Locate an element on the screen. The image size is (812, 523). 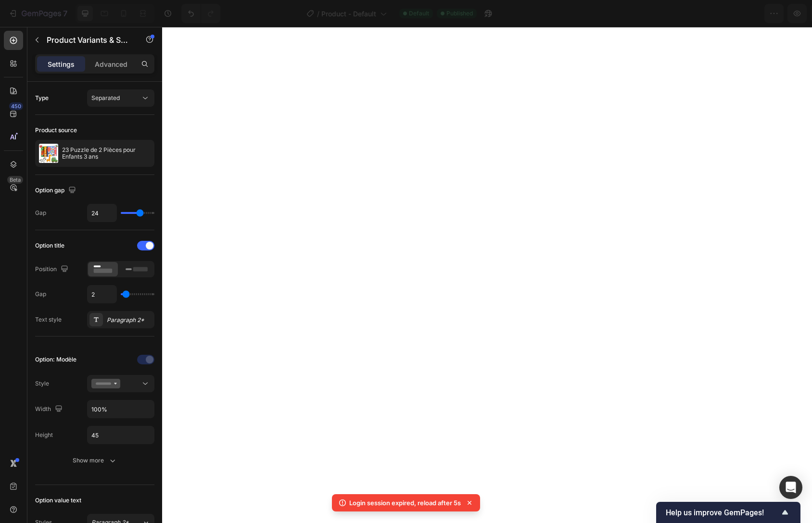
span: Assigned Products is located at coordinates (656, 13).